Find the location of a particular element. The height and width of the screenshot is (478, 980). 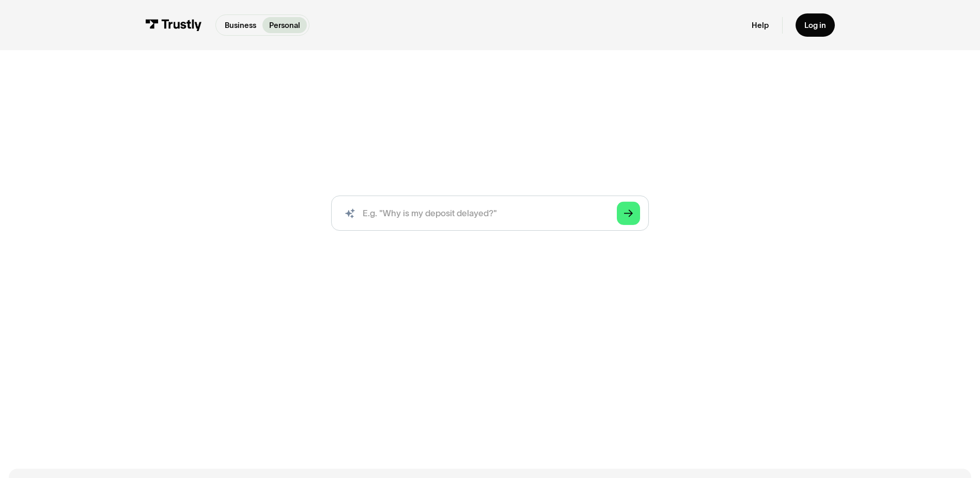

input: search is located at coordinates (490, 213).